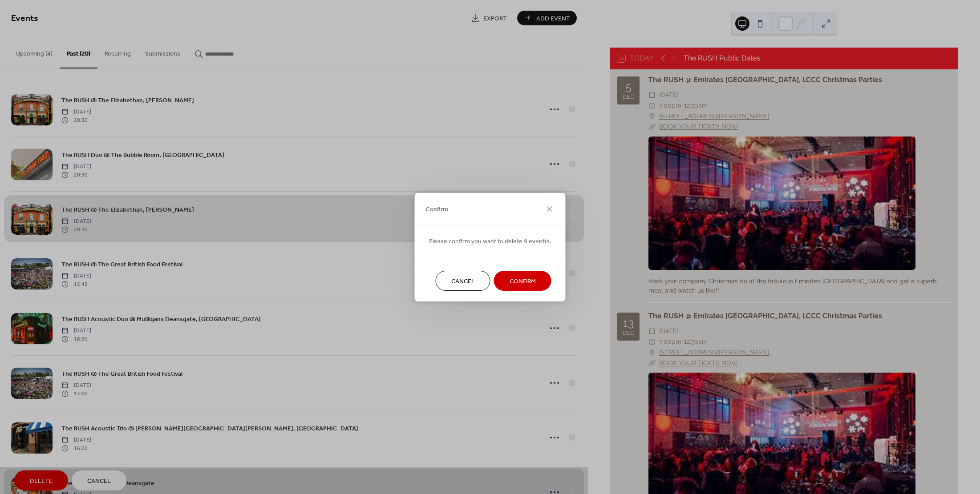  What do you see at coordinates (463, 281) in the screenshot?
I see `span: Cancel` at bounding box center [463, 281].